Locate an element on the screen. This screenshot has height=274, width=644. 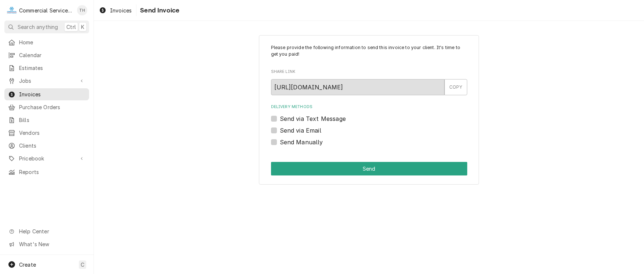
span: Search anything is located at coordinates (38, 27).